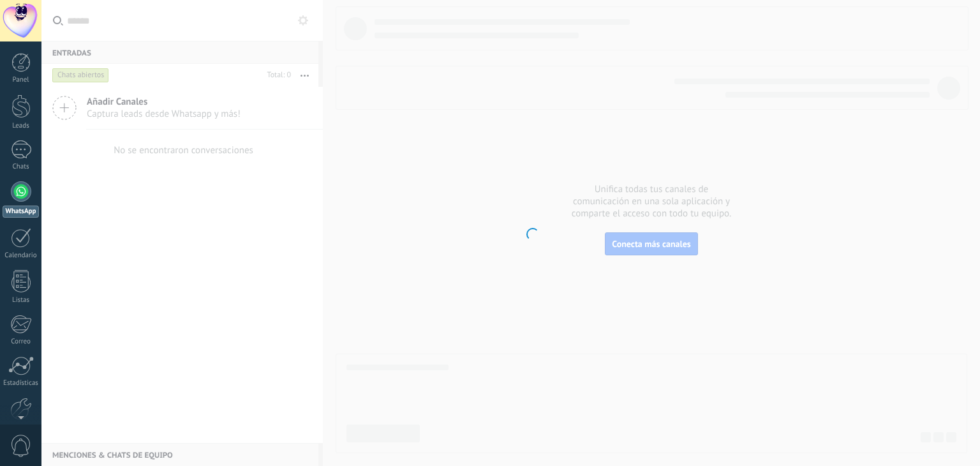 Image resolution: width=980 pixels, height=466 pixels. I want to click on div: Leads, so click(21, 126).